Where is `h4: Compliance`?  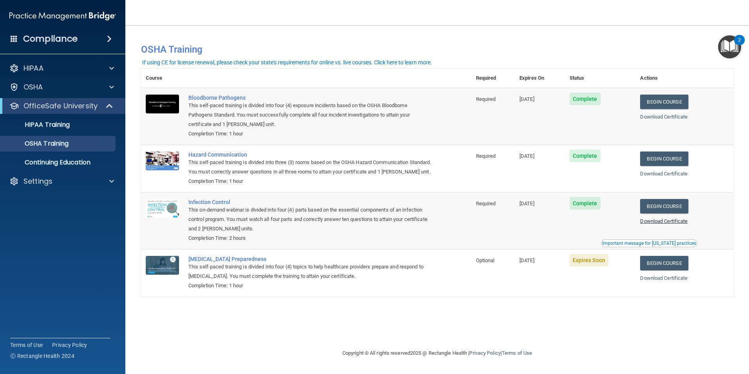
h4: Compliance is located at coordinates (50, 39).